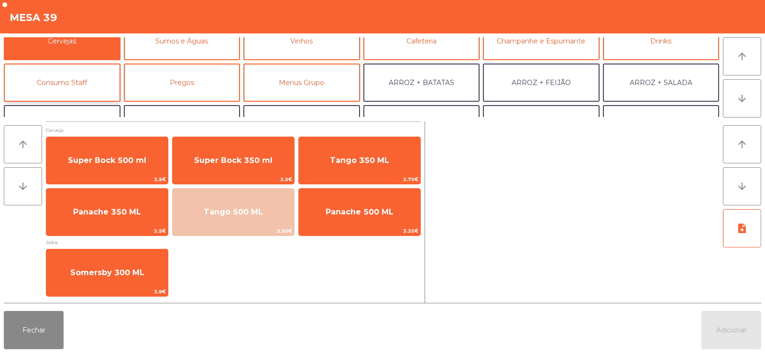  I want to click on button: ARROZ + BATATAS, so click(422, 83).